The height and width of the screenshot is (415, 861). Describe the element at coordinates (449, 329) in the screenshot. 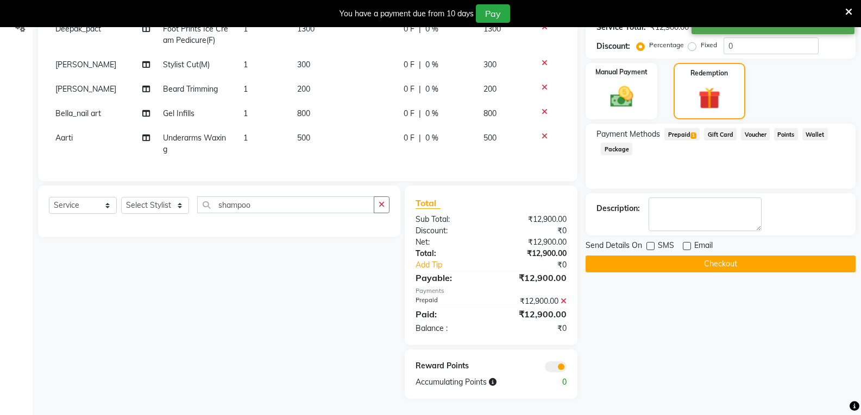

I see `div: Balance :` at that location.